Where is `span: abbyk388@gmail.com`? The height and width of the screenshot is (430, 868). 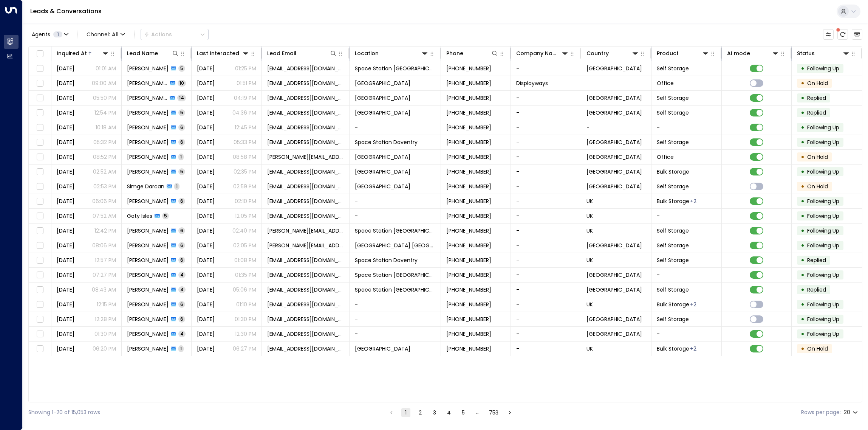 span: abbyk388@gmail.com is located at coordinates (306, 201).